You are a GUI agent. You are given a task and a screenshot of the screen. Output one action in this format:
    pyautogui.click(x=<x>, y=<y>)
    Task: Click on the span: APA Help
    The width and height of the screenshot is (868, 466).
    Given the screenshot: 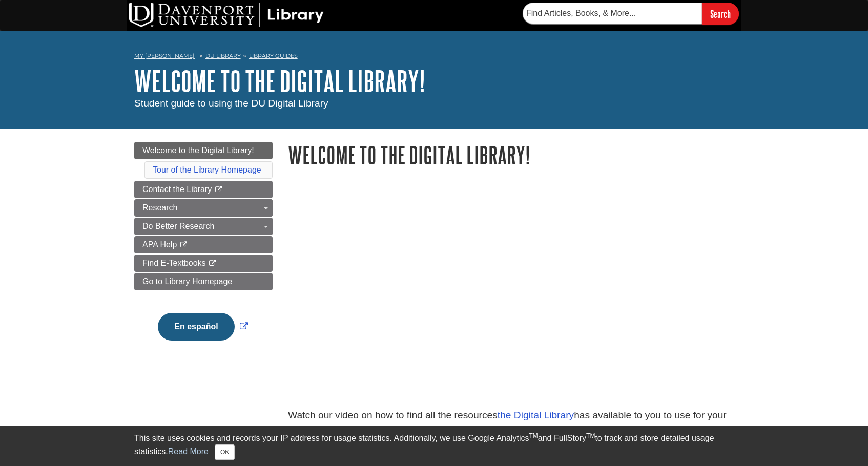 What is the action you would take?
    pyautogui.click(x=159, y=244)
    